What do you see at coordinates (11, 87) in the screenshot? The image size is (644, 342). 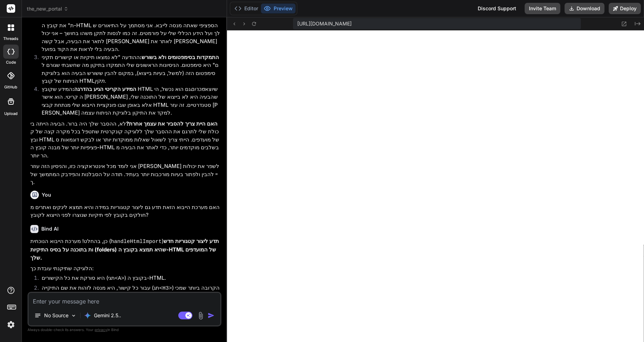 I see `label: GitHub` at bounding box center [11, 87].